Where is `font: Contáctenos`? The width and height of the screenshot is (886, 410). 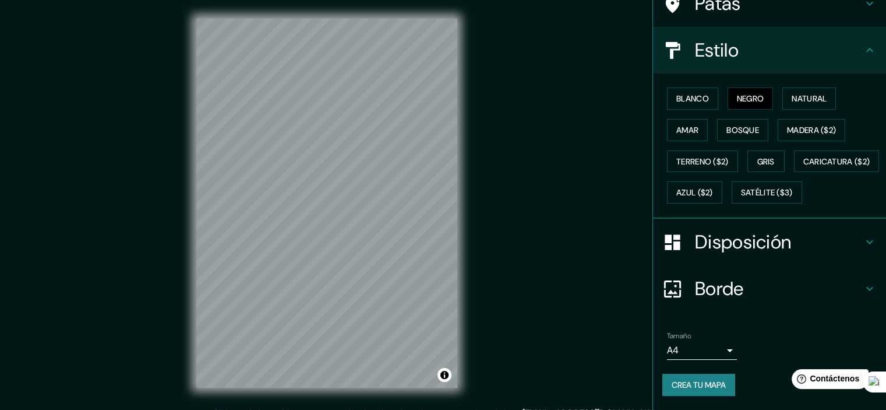
font: Contáctenos is located at coordinates (52, 14).